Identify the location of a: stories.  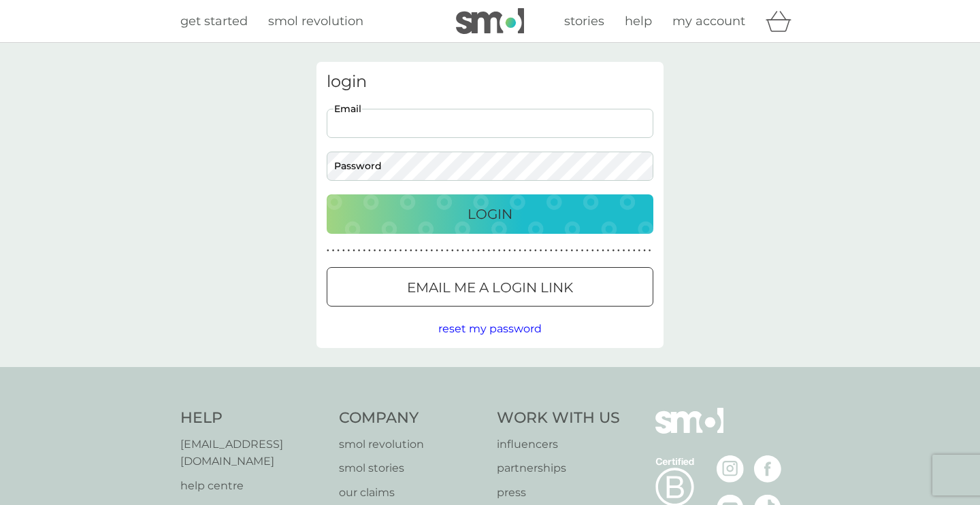
(584, 21).